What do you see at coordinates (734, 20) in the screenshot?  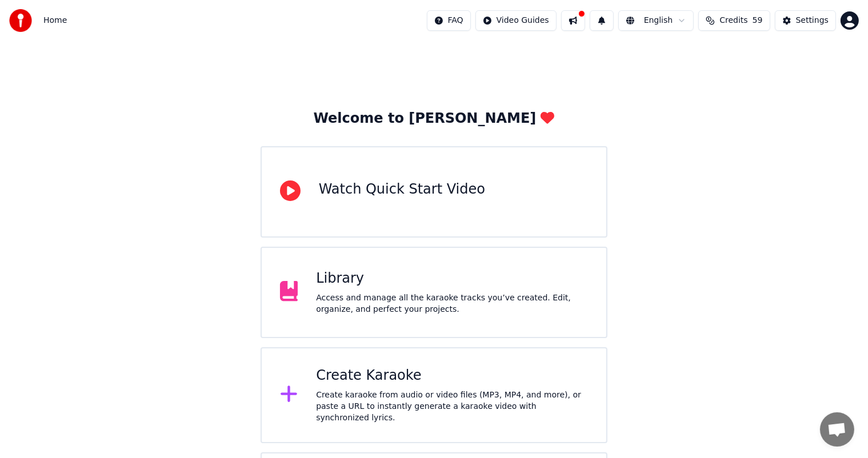 I see `button: Credits59` at bounding box center [734, 20].